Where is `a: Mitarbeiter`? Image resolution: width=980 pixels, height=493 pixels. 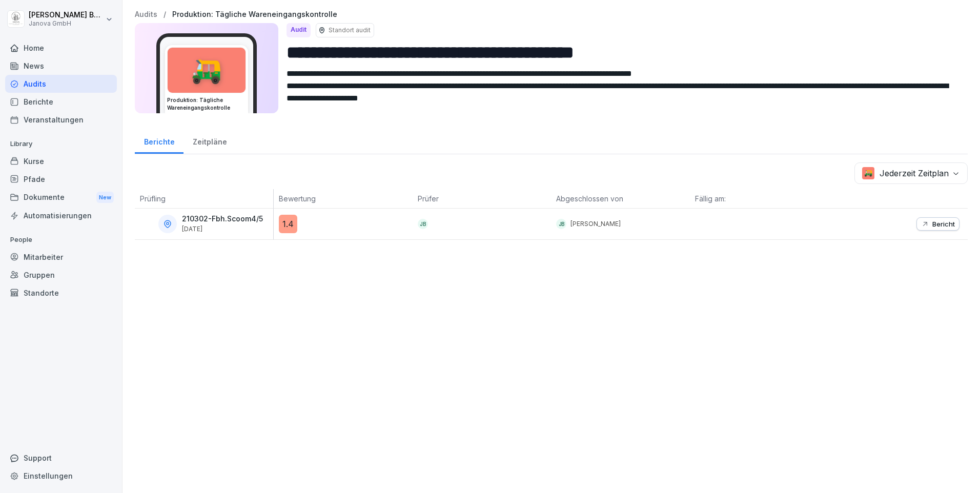
a: Mitarbeiter is located at coordinates (61, 257).